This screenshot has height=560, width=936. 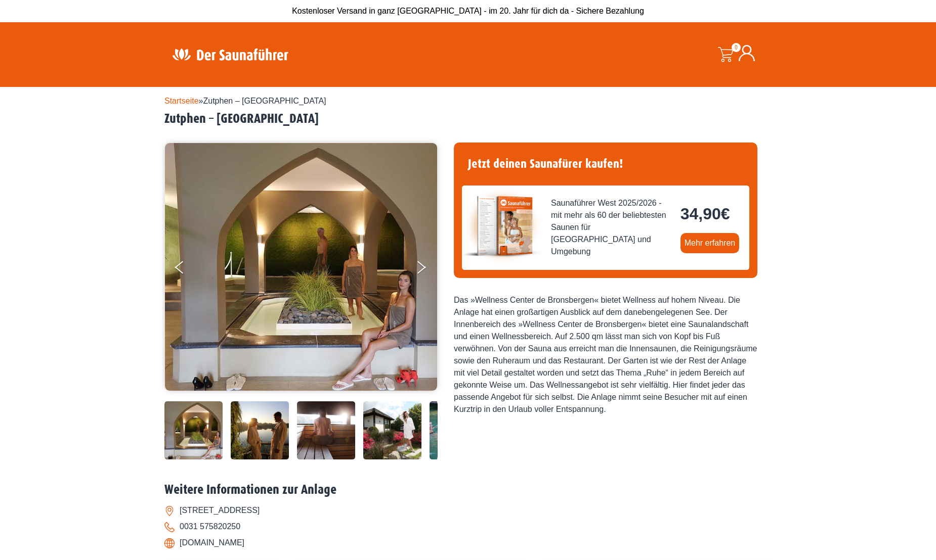 I want to click on div: Das »Wellness Center de Bronsbergen« bietet Wellness auf hohem Niveau. Die Anlage hat einen großa..., so click(x=606, y=355).